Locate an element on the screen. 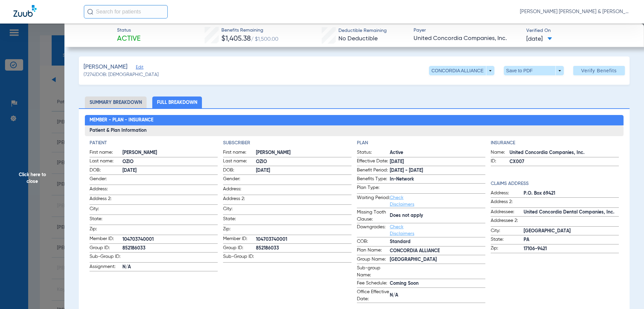 Image resolution: width=644 pixels, height=309 pixels. span: Verify Benefits is located at coordinates (600, 71).